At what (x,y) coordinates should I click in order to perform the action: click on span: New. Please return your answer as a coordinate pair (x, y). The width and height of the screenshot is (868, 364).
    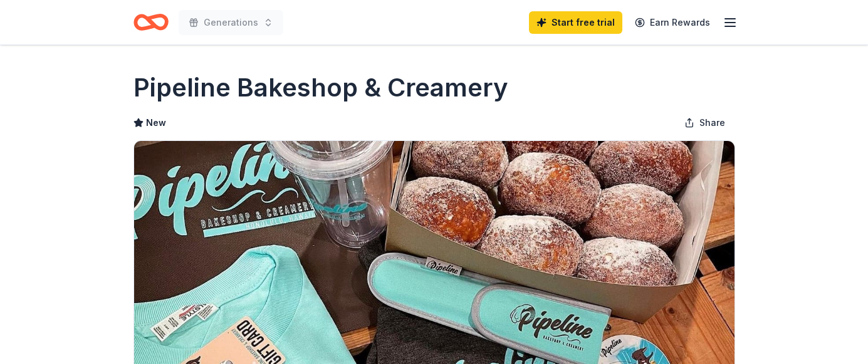
    Looking at the image, I should click on (156, 122).